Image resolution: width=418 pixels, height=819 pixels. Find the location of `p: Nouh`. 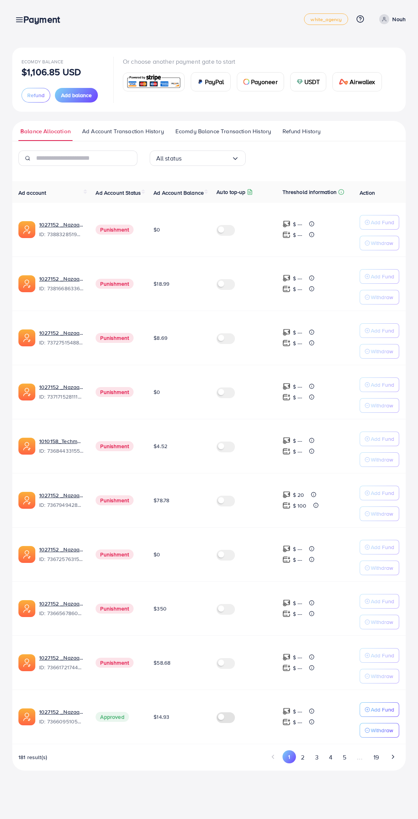

p: Nouh is located at coordinates (399, 19).